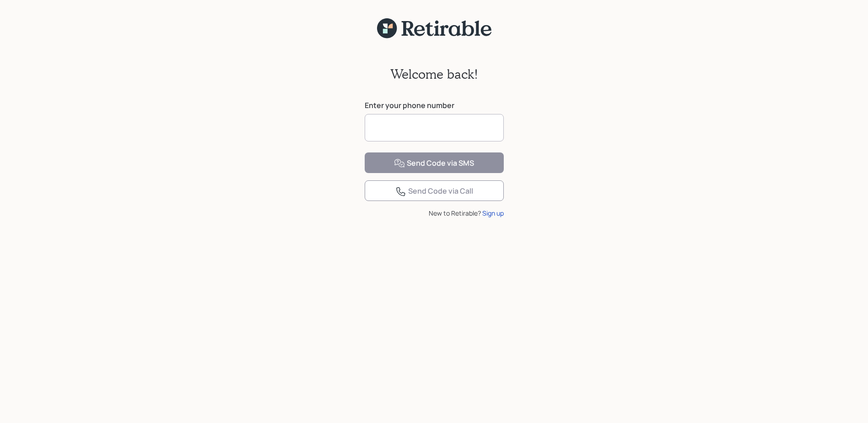  I want to click on div: Send Code via SMS, so click(434, 164).